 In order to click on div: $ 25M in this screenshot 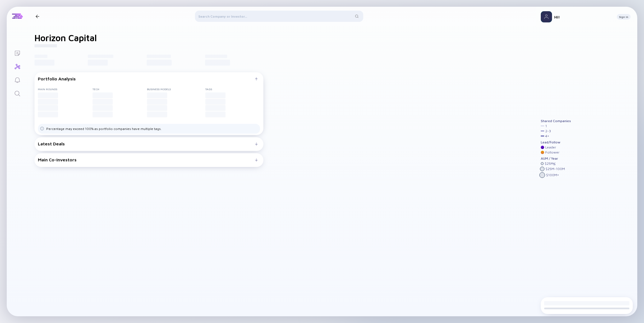, I will do `click(550, 163)`.